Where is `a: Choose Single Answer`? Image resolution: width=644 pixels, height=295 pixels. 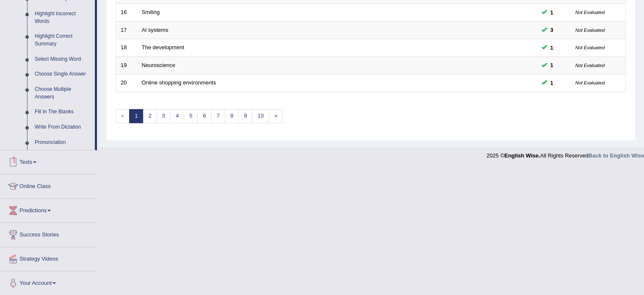
a: Choose Single Answer is located at coordinates (62, 75).